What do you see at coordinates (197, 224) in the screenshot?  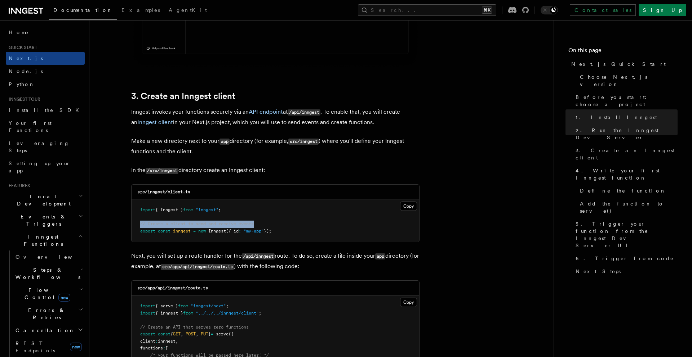 I see `span: // Create a client to send and receive events` at bounding box center [197, 224].